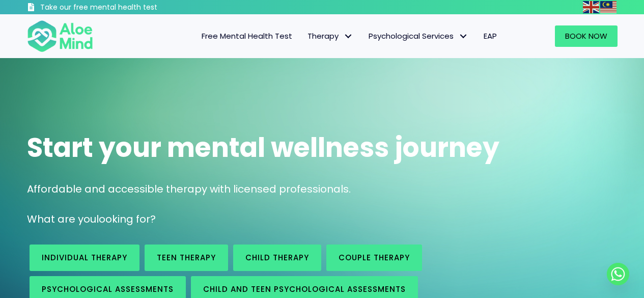  I want to click on span: Book Now, so click(586, 36).